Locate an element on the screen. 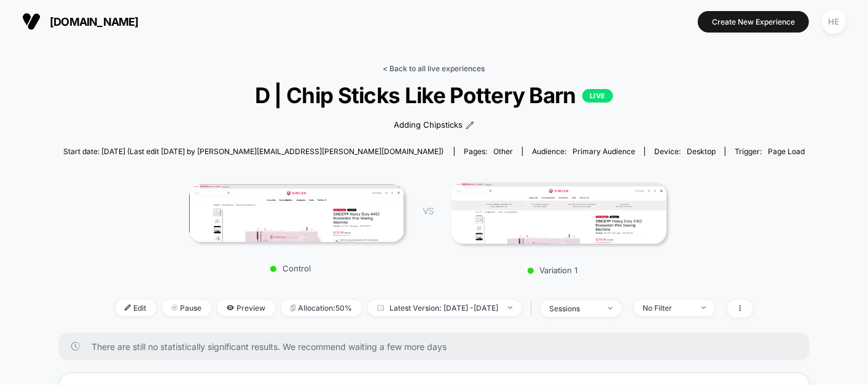 The width and height of the screenshot is (868, 385). div: Trigger: is located at coordinates (770, 151).